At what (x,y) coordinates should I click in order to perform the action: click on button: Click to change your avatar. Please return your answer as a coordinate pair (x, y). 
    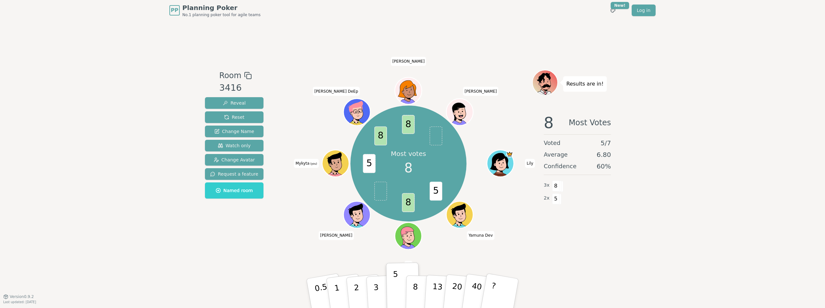
    Looking at the image, I should click on (336, 164).